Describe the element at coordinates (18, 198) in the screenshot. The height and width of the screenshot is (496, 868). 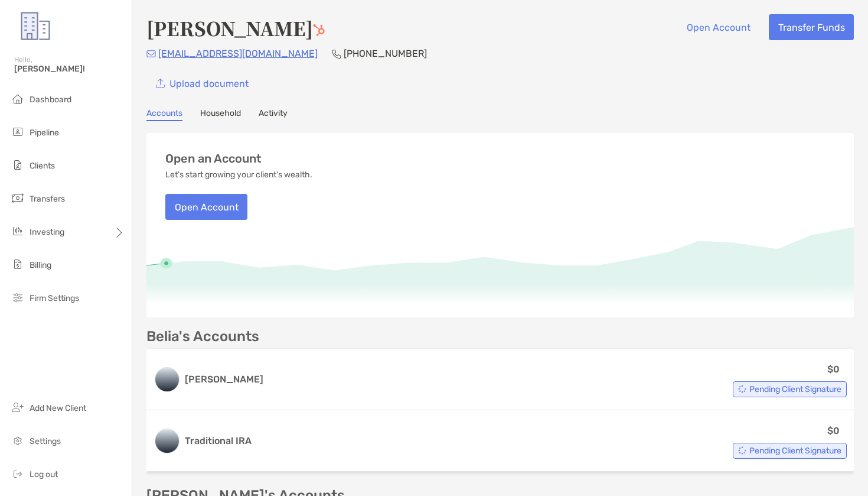
I see `img: transfers icon` at that location.